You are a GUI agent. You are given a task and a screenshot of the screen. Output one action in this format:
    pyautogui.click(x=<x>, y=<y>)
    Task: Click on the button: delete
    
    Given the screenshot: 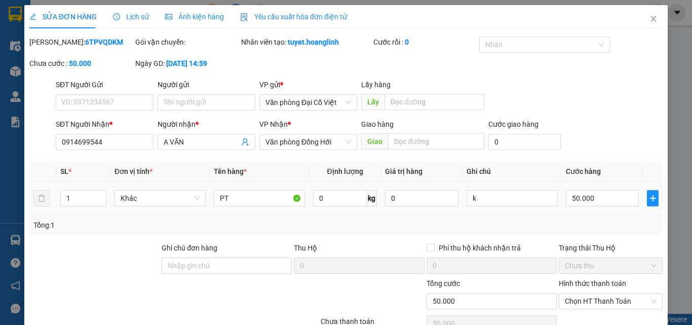 What is the action you would take?
    pyautogui.click(x=42, y=198)
    